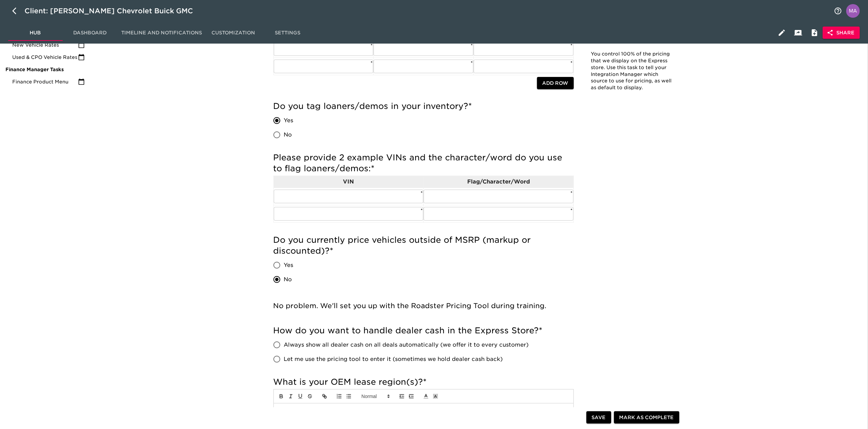 This screenshot has width=868, height=429. What do you see at coordinates (424, 245) in the screenshot?
I see `h5: Do you currently price vehicles outside of MSRP (markup or discounted)?` at bounding box center [424, 245].